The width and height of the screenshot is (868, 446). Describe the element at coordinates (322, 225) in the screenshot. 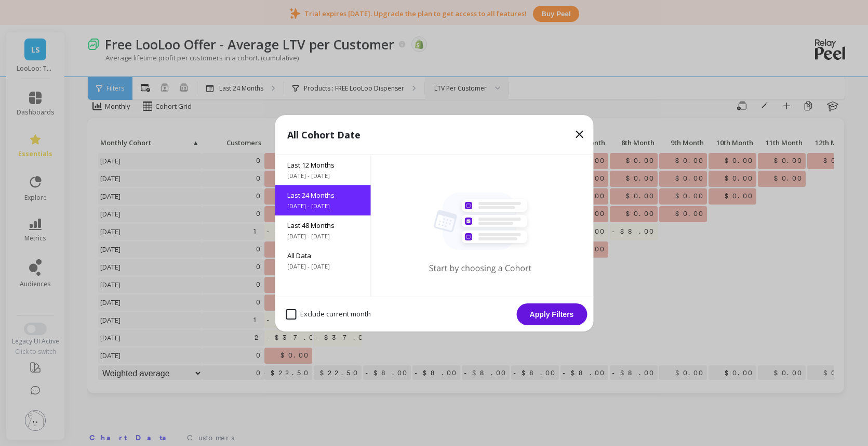

I see `span: Last 48 Months` at that location.